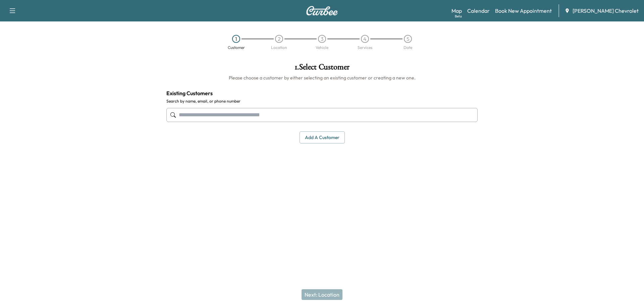 This screenshot has height=308, width=644. What do you see at coordinates (408, 48) in the screenshot?
I see `div: Date` at bounding box center [408, 48].